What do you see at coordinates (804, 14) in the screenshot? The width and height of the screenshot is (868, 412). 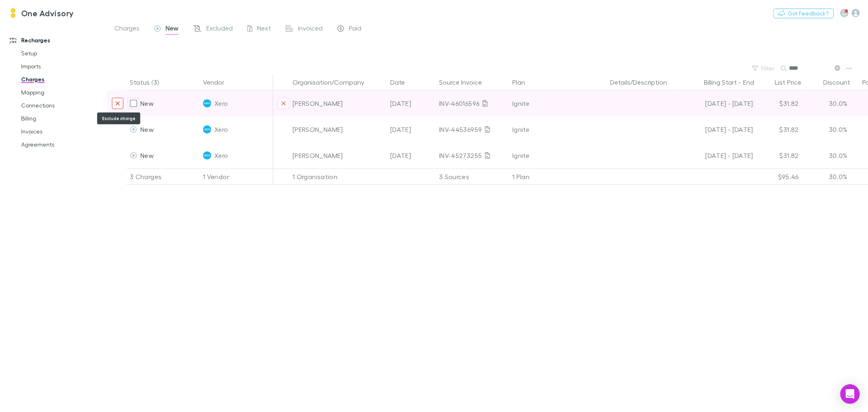 I see `button: Got Feedback?` at bounding box center [804, 14].